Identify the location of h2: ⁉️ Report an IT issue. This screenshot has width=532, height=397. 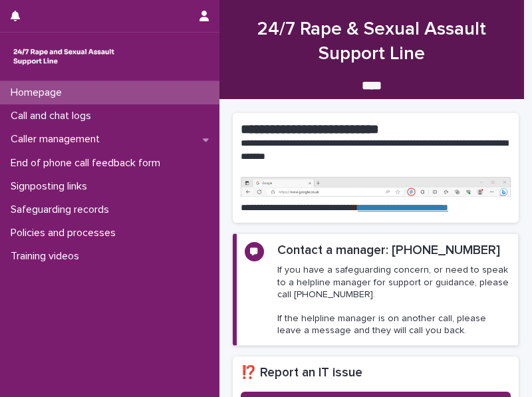
(376, 374).